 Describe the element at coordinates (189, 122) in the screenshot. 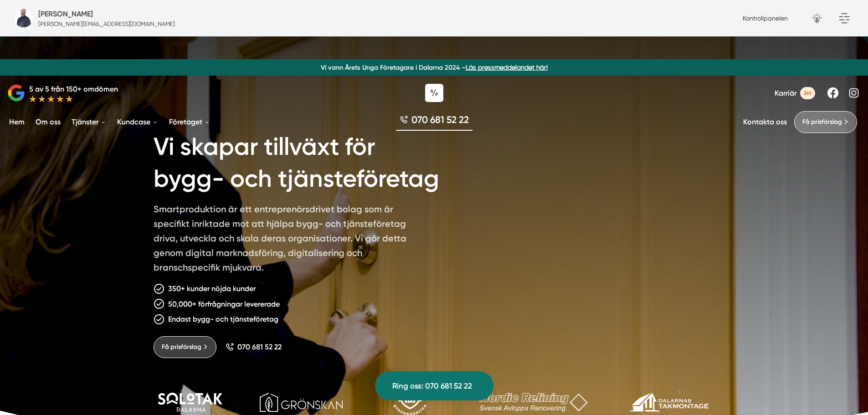

I see `a: Företaget` at that location.